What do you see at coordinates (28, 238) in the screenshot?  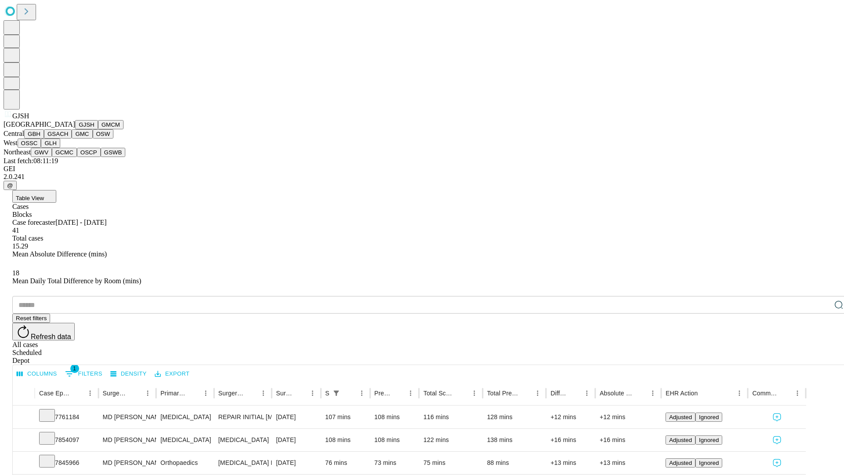 I see `span: Total cases` at bounding box center [28, 238].